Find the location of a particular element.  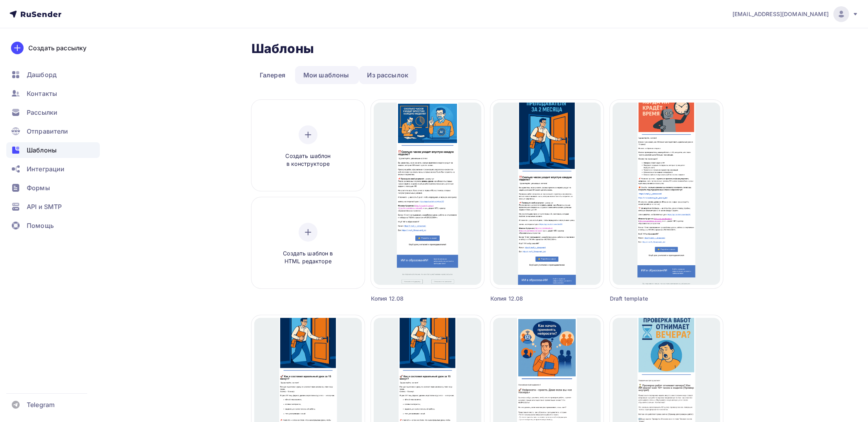

a: Контакты is located at coordinates (53, 94).